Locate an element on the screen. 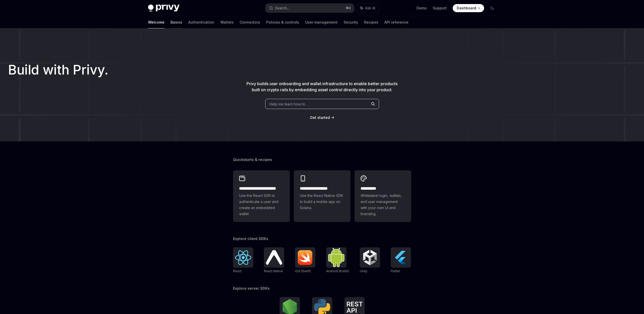 The width and height of the screenshot is (644, 314). span: Dashboard is located at coordinates (466, 8).